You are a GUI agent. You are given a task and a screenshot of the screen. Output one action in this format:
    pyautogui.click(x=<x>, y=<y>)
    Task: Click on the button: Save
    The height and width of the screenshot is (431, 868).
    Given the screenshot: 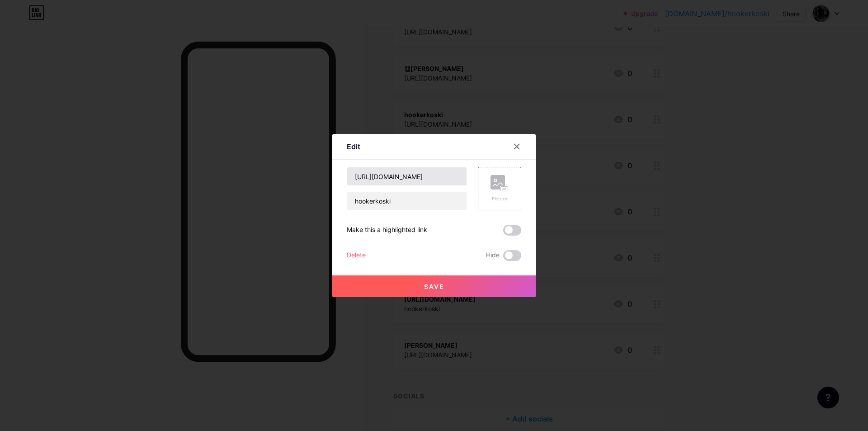 What is the action you would take?
    pyautogui.click(x=434, y=286)
    